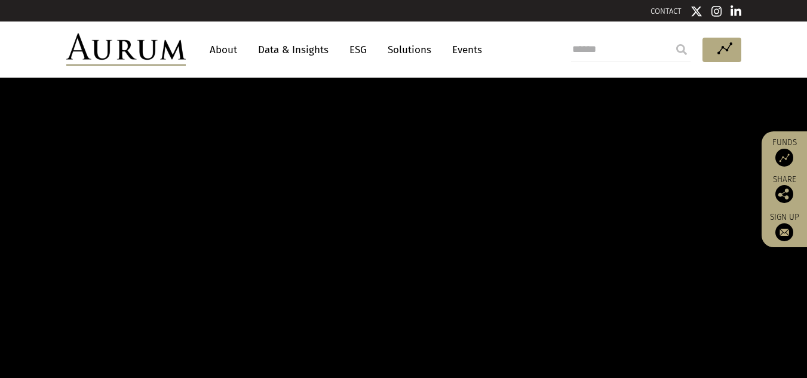 This screenshot has height=378, width=807. What do you see at coordinates (784, 232) in the screenshot?
I see `img: Sign up to our newsletter` at bounding box center [784, 232].